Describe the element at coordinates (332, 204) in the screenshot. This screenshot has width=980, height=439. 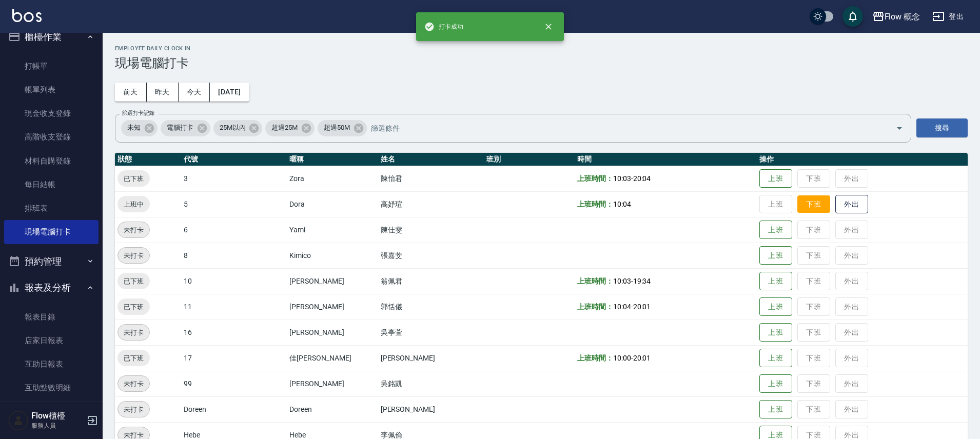
I see `td: Dora` at that location.